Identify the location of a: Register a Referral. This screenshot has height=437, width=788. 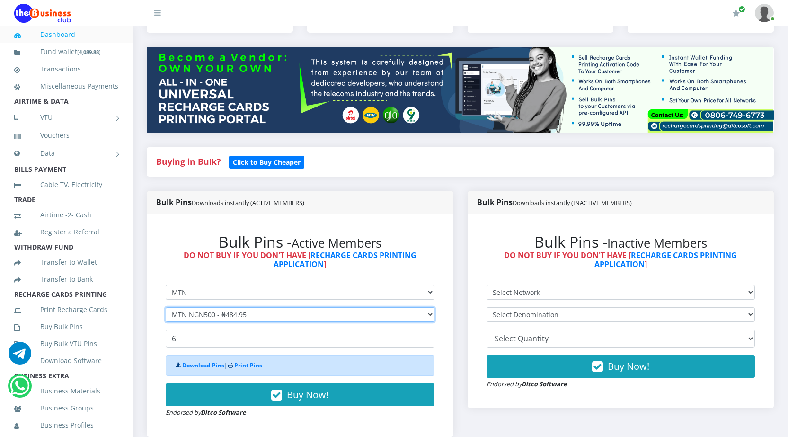
(66, 232).